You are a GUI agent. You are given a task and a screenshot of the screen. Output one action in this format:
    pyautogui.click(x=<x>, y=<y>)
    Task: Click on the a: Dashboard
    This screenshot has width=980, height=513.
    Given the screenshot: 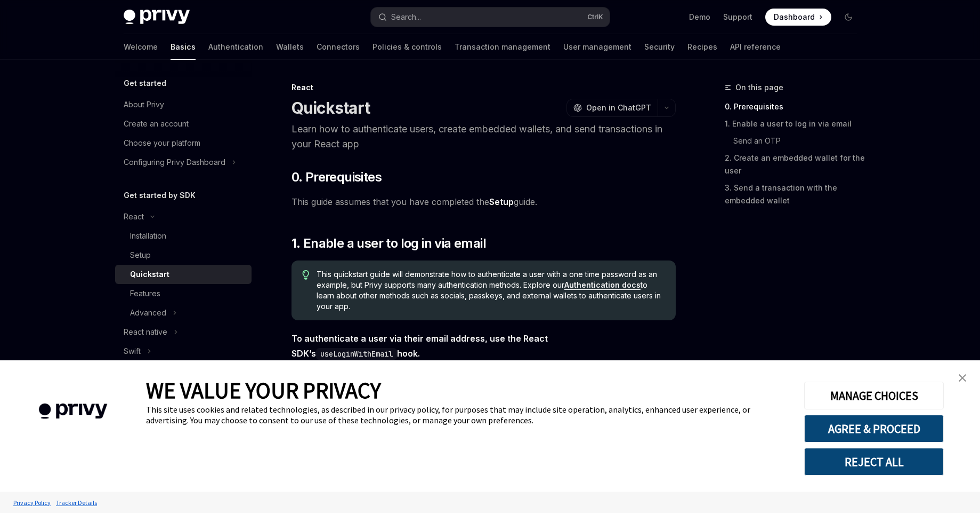 What is the action you would take?
    pyautogui.click(x=798, y=17)
    